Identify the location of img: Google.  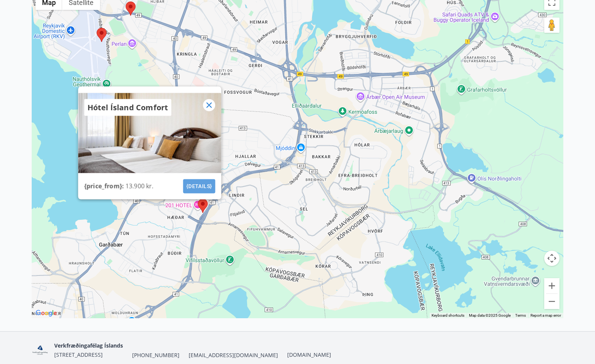
(46, 313).